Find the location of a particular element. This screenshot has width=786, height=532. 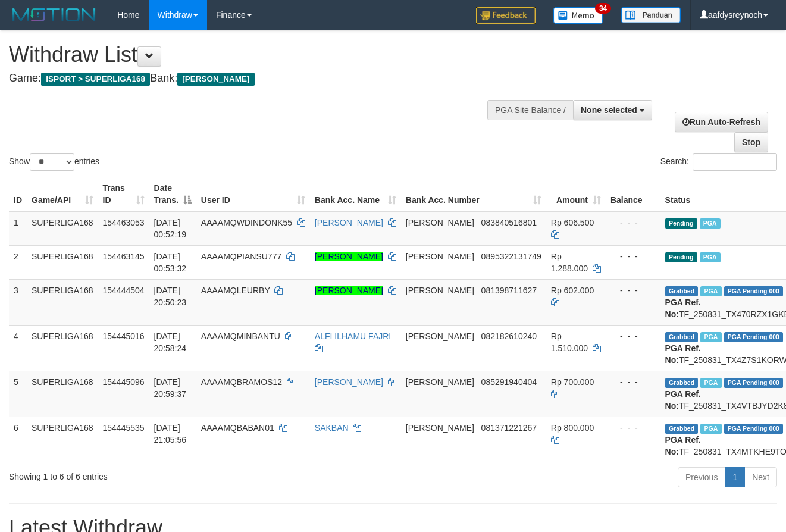

a: Next is located at coordinates (760, 477).